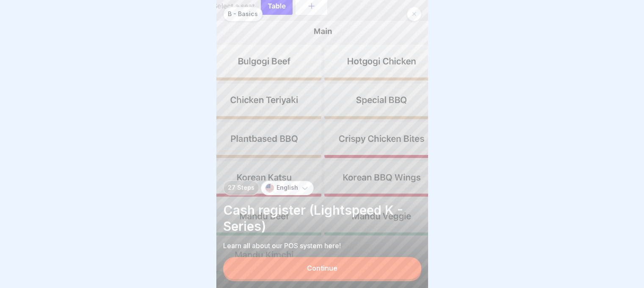 This screenshot has height=288, width=644. I want to click on p: Cash register (Lightspeed K - Series), so click(322, 218).